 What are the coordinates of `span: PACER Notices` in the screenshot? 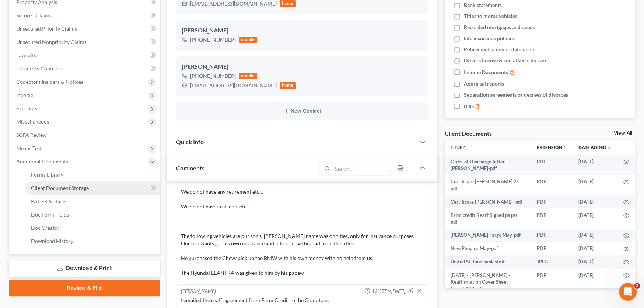 It's located at (49, 201).